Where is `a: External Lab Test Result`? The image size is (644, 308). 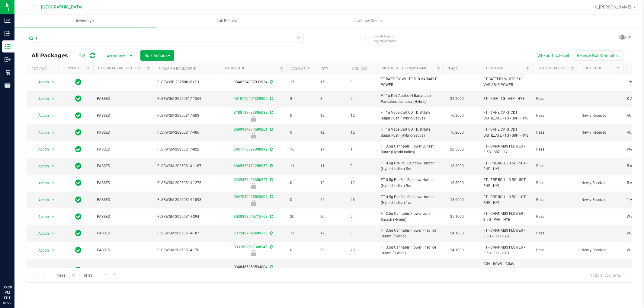 a: External Lab Test Result is located at coordinates (122, 68).